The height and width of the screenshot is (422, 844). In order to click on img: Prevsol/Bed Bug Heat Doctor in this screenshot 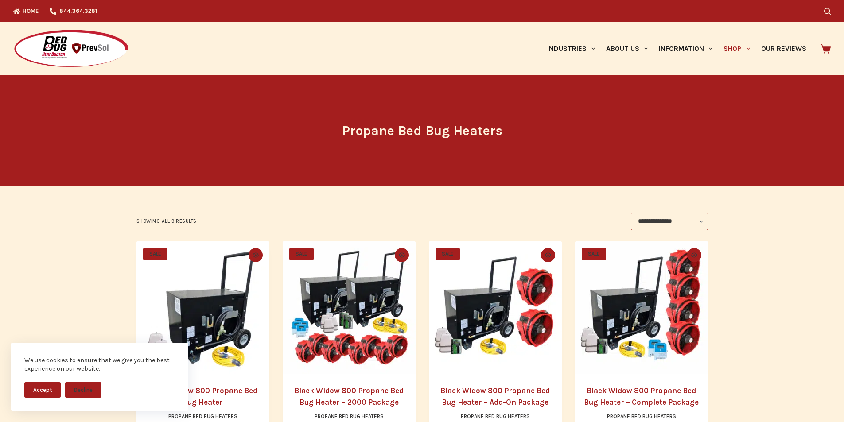, I will do `click(71, 49)`.